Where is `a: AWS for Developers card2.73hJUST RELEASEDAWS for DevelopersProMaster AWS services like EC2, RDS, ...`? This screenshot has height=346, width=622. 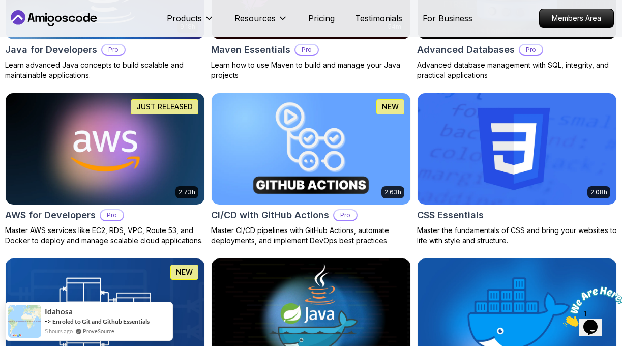 a: AWS for Developers card2.73hJUST RELEASEDAWS for DevelopersProMaster AWS services like EC2, RDS, ... is located at coordinates (105, 169).